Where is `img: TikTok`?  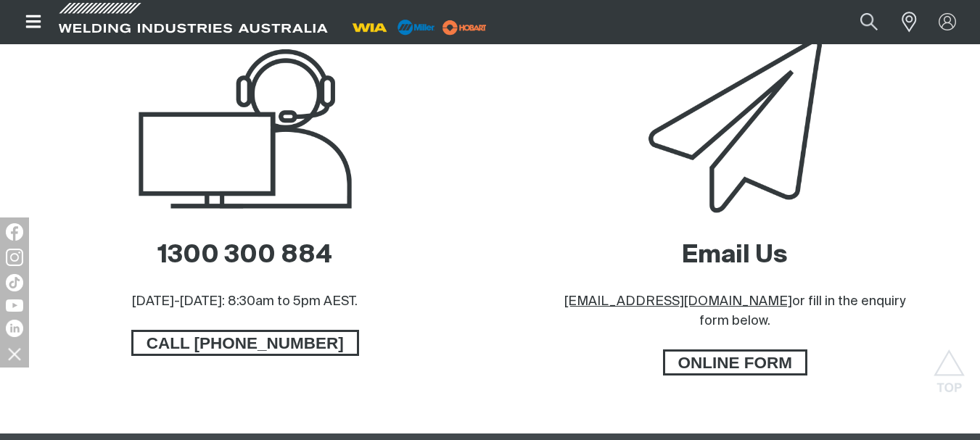 img: TikTok is located at coordinates (14, 283).